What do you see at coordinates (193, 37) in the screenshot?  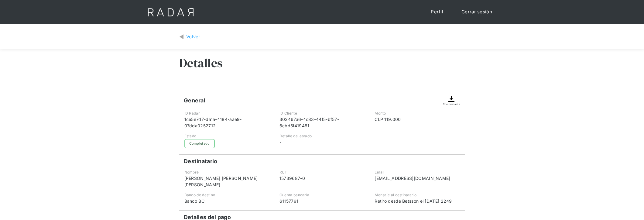 I see `div: Volver` at bounding box center [193, 37].